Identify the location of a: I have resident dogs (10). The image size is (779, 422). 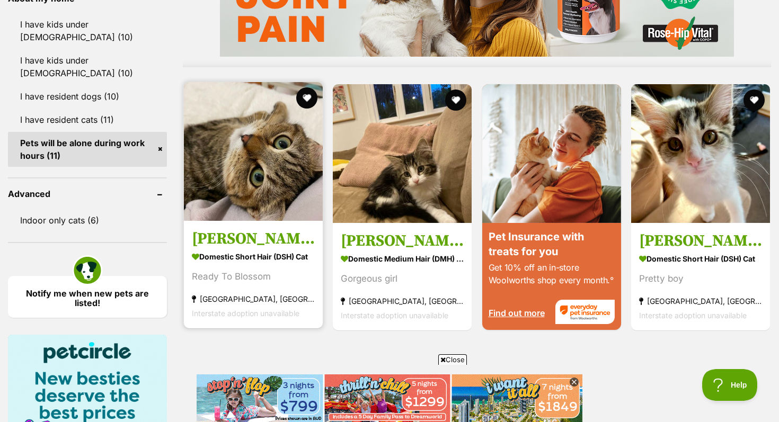
(87, 96).